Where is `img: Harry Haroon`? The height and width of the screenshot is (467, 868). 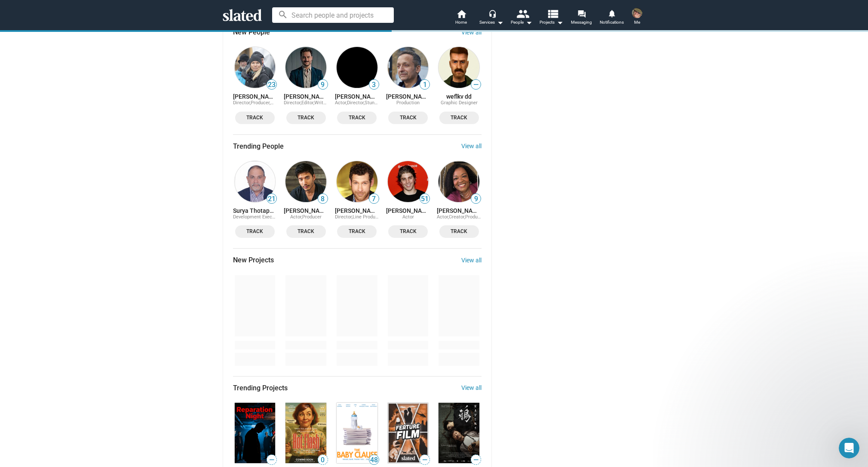 img: Harry Haroon is located at coordinates (408, 67).